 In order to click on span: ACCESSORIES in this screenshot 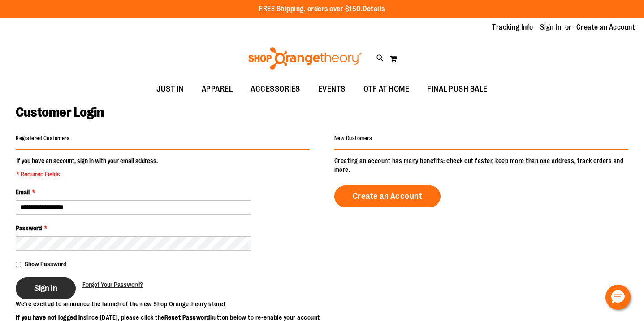, I will do `click(275, 89)`.